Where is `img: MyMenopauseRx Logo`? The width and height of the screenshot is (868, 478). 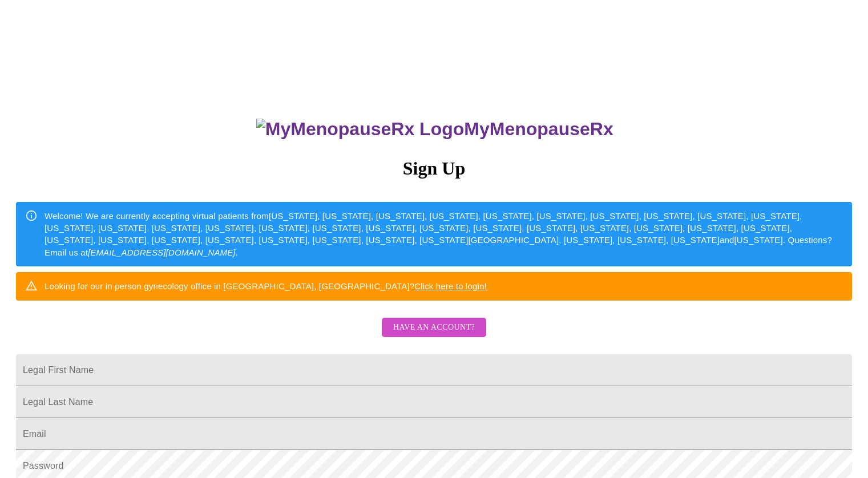 img: MyMenopauseRx Logo is located at coordinates (360, 129).